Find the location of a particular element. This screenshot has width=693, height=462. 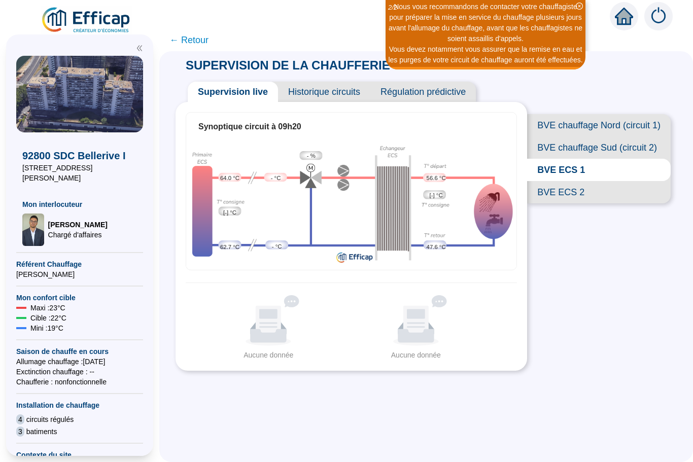

span: Exctinction chauffage : -- is located at coordinates (80, 372).